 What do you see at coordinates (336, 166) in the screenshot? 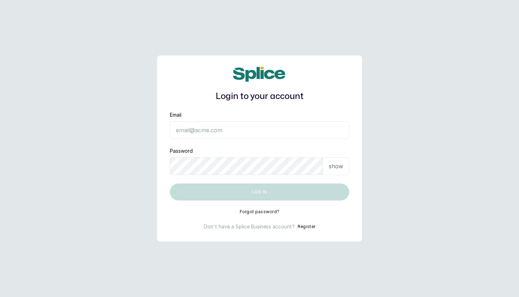
I see `p: show` at bounding box center [336, 166].